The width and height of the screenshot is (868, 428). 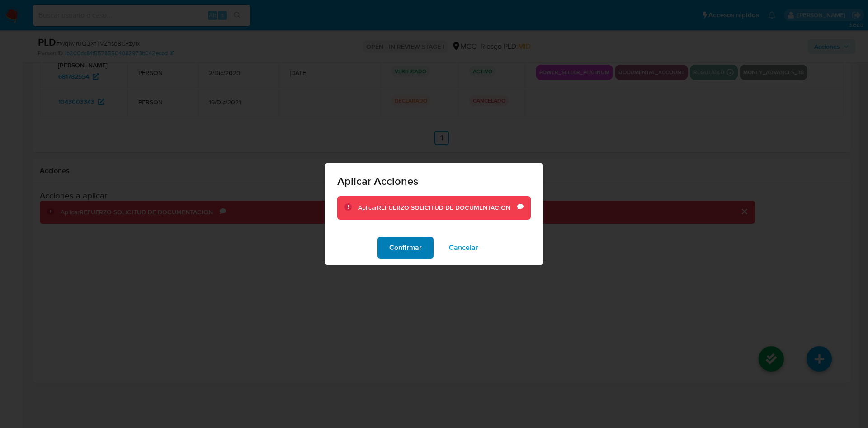 I want to click on button: Cancelar, so click(x=464, y=247).